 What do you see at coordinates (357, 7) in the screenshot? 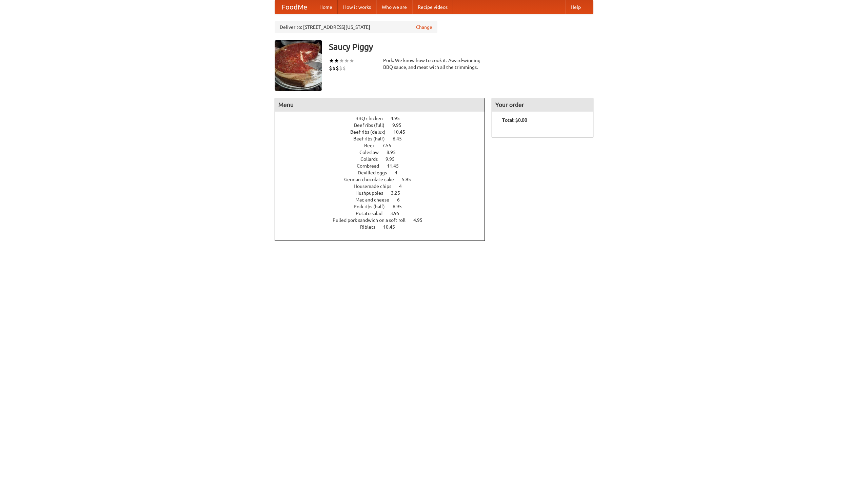
I see `a: How it works` at bounding box center [357, 7].